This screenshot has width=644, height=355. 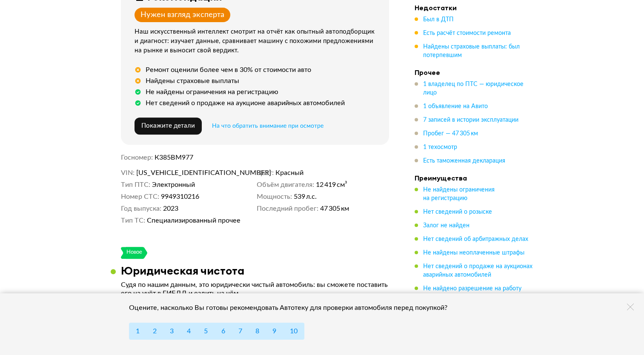 What do you see at coordinates (137, 157) in the screenshot?
I see `dt: Госномер` at bounding box center [137, 157].